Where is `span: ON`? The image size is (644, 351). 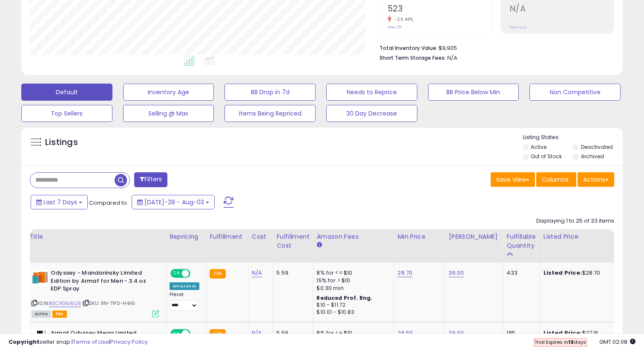
span: ON is located at coordinates (176, 273).